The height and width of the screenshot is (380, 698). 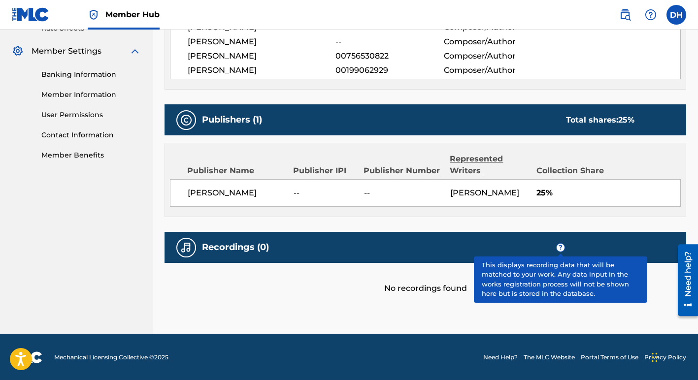 I want to click on img: Top Rightsholder, so click(x=94, y=15).